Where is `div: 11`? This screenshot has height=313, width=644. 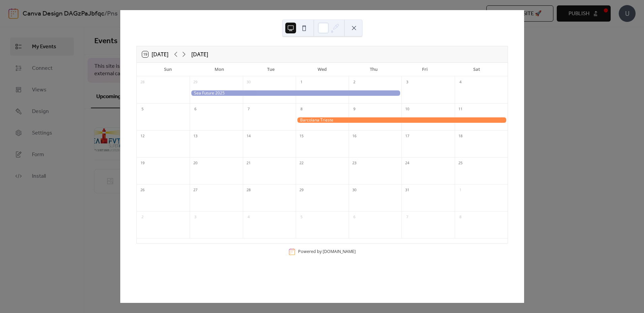
div: 11 is located at coordinates (461, 109).